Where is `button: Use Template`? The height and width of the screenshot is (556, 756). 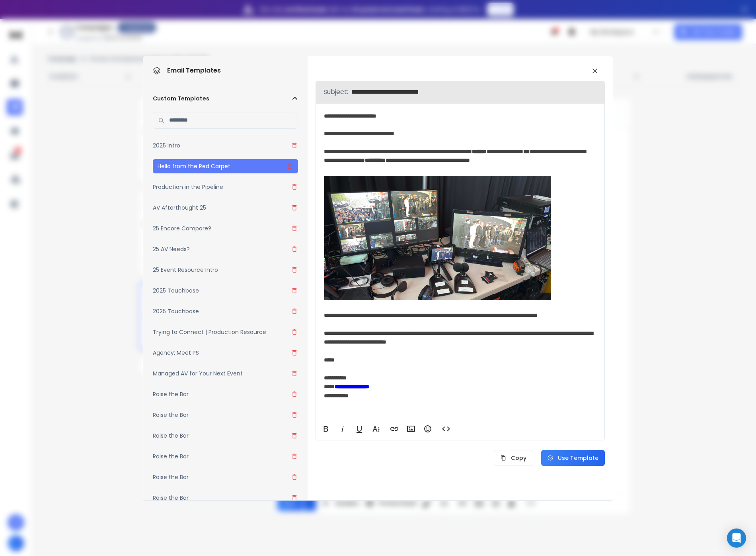
button: Use Template is located at coordinates (573, 457).